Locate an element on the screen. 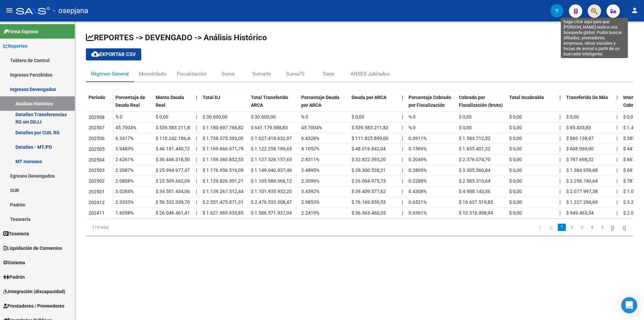 The width and height of the screenshot is (644, 320). li: page 5 is located at coordinates (602, 227).